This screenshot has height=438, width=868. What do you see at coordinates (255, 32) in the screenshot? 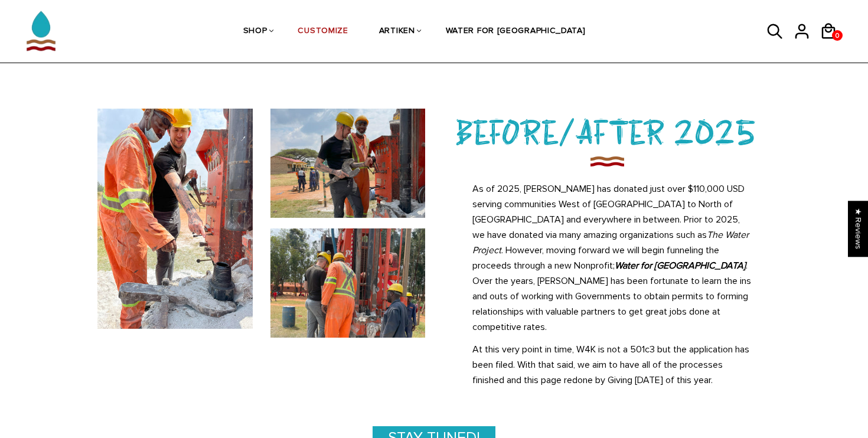
I see `a: SHOP` at bounding box center [255, 32].